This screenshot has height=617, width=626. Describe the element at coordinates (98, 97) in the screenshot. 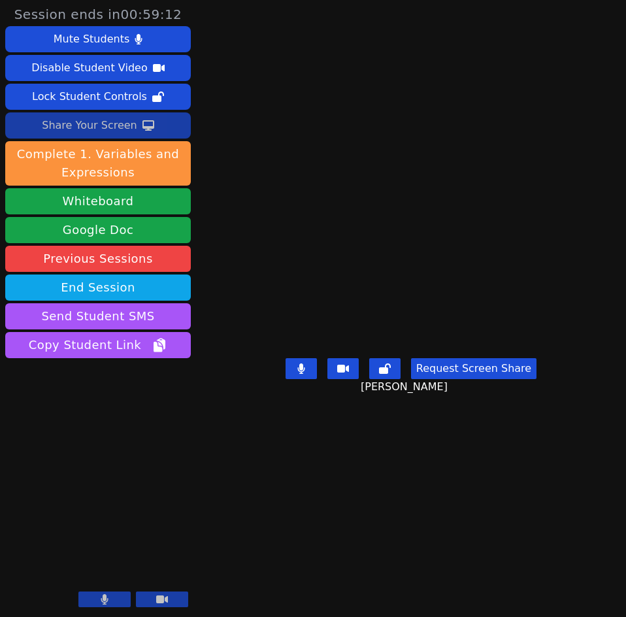

I see `button: Lock Student Controls` at that location.